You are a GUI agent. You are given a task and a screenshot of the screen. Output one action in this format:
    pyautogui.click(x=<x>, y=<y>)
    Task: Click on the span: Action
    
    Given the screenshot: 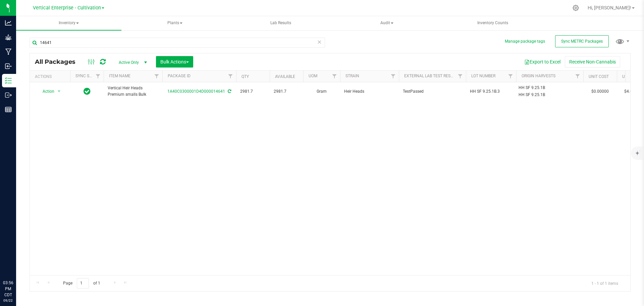 What is the action you would take?
    pyautogui.click(x=46, y=91)
    